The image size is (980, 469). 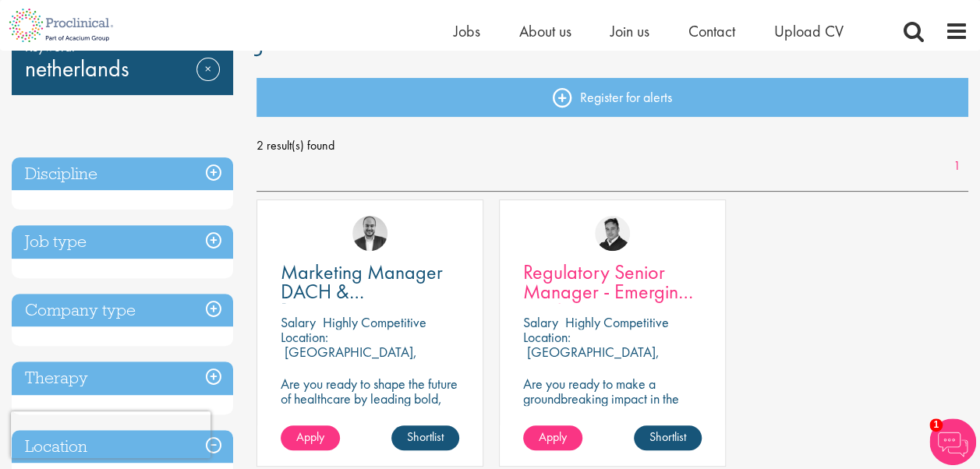 I want to click on div: Company type, so click(x=122, y=310).